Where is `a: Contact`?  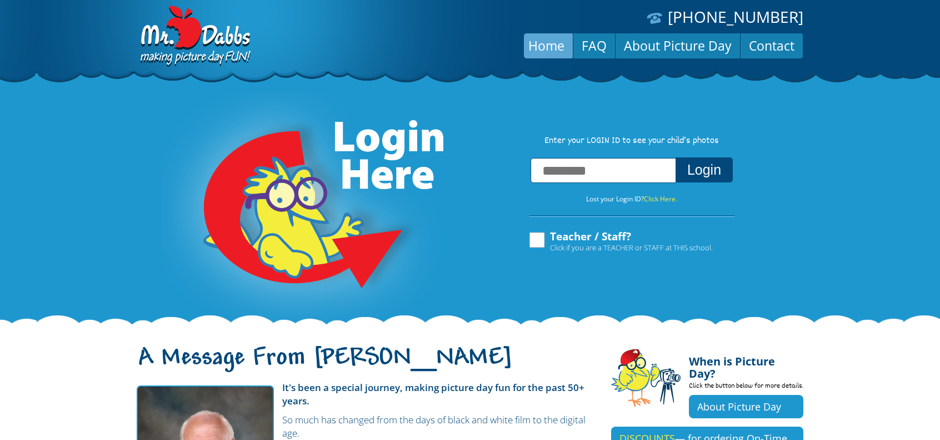 a: Contact is located at coordinates (772, 46).